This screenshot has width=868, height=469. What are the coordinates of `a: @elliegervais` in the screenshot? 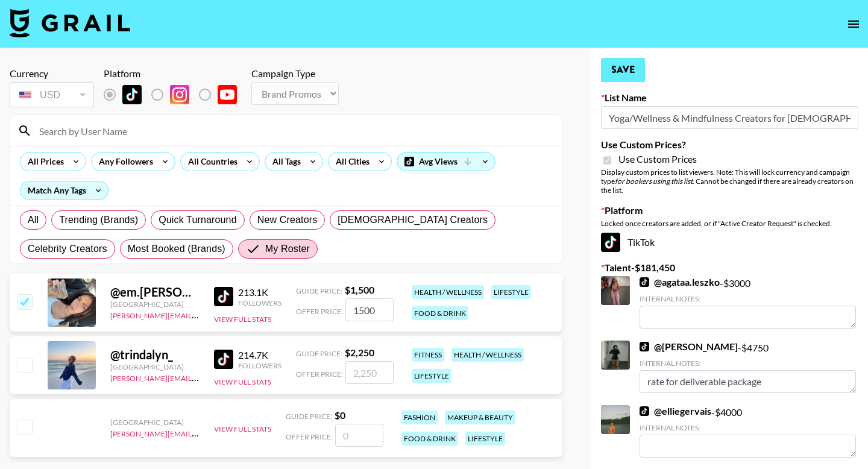 It's located at (676, 411).